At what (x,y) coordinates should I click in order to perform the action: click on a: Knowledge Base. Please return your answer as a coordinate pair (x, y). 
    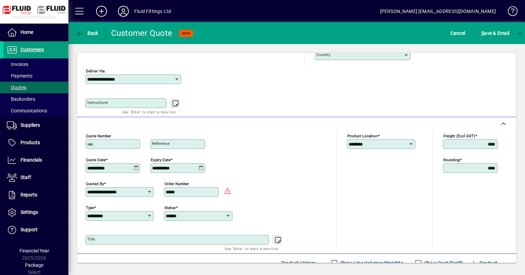
    Looking at the image, I should click on (509, 12).